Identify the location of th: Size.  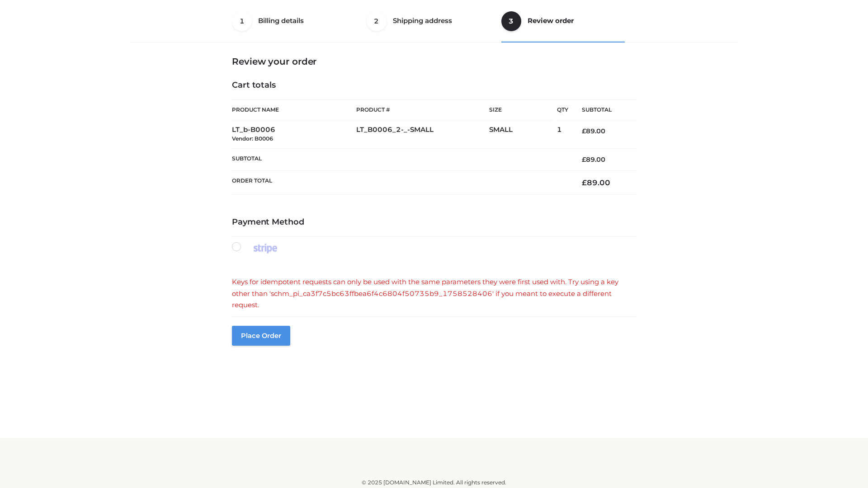
(521, 110).